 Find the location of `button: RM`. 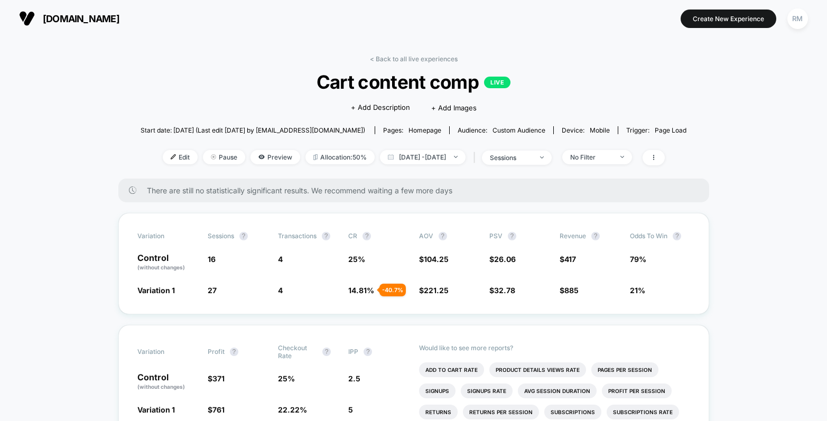

button: RM is located at coordinates (797, 18).